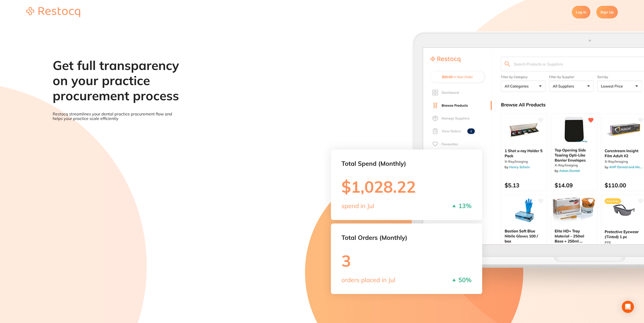 The image size is (644, 323). I want to click on p: Restocq streamlines your dental practice procurement flow and helps your practice scale efficiently, so click(116, 116).